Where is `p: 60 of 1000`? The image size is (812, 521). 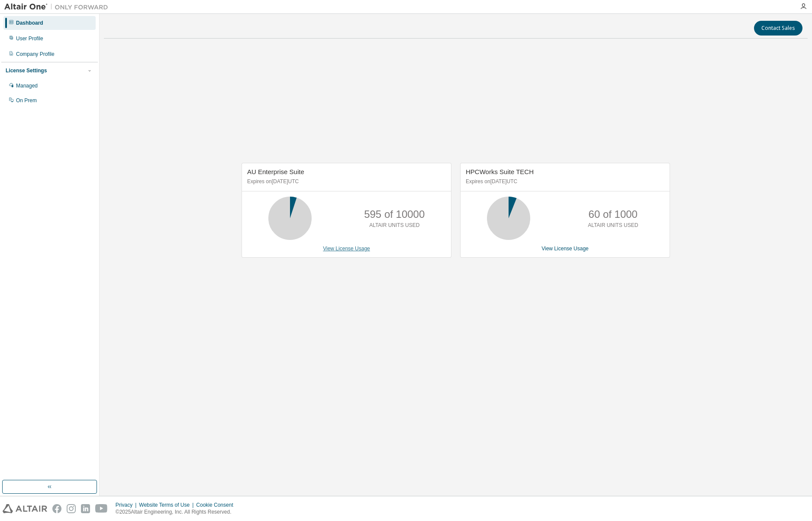
p: 60 of 1000 is located at coordinates (613, 215).